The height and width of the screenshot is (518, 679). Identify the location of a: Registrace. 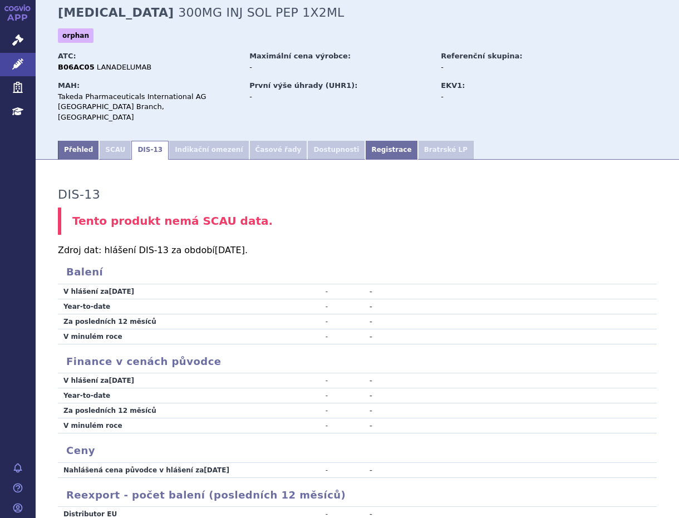
(391, 150).